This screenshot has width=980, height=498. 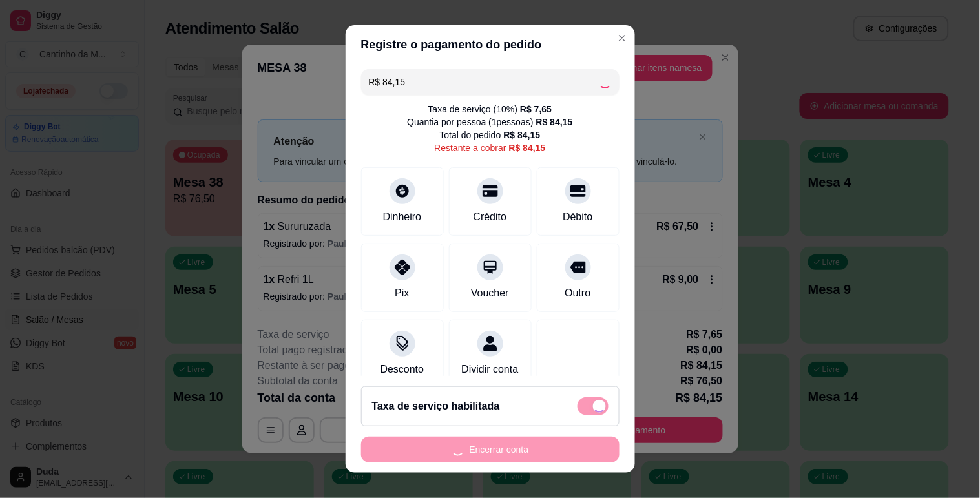 What do you see at coordinates (490, 44) in the screenshot?
I see `header: Registre o pagamento do pedido` at bounding box center [490, 44].